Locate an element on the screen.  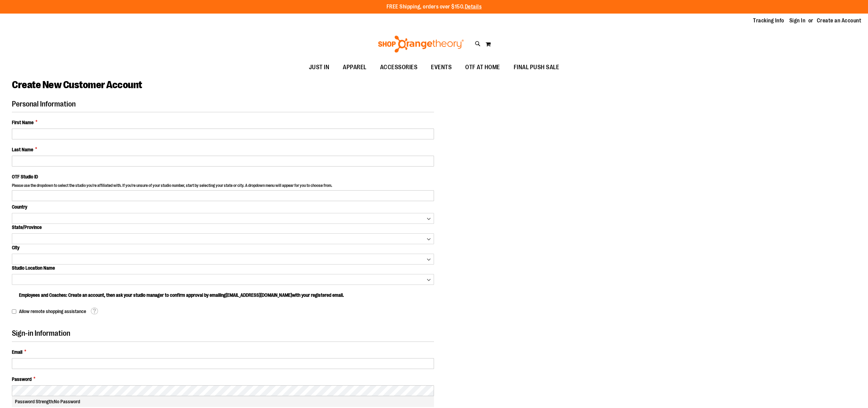
a: FINAL PUSH SALE is located at coordinates (536, 67).